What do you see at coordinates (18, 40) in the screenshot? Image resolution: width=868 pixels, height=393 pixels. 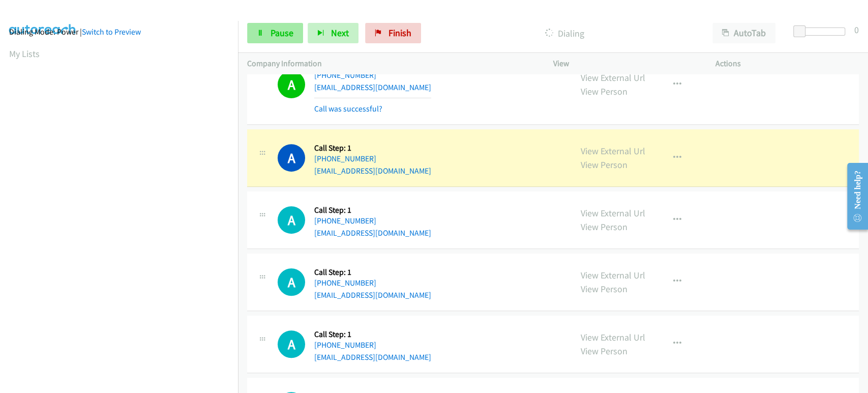 I see `div: Open Resource Center` at bounding box center [18, 40].